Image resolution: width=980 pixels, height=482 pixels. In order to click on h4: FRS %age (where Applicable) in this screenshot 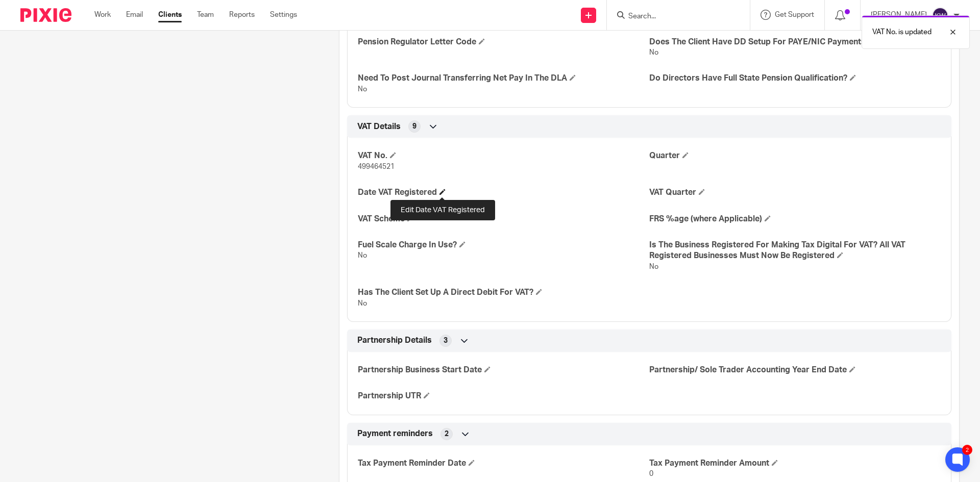, I will do `click(795, 219)`.